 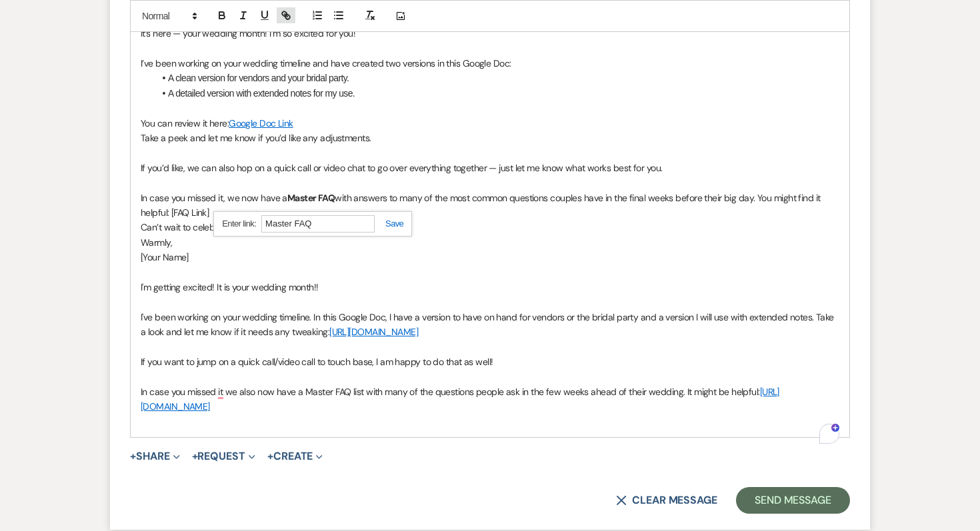 What do you see at coordinates (496, 93) in the screenshot?
I see `li: A detailed version with extended notes for my use.` at bounding box center [496, 93].